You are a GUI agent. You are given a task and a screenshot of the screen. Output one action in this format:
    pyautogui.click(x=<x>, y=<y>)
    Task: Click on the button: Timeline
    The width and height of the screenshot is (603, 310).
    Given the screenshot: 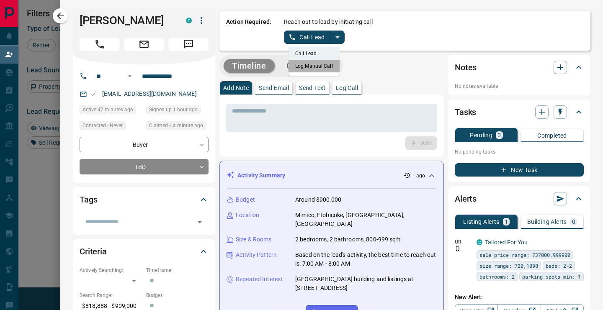 What is the action you would take?
    pyautogui.click(x=249, y=66)
    